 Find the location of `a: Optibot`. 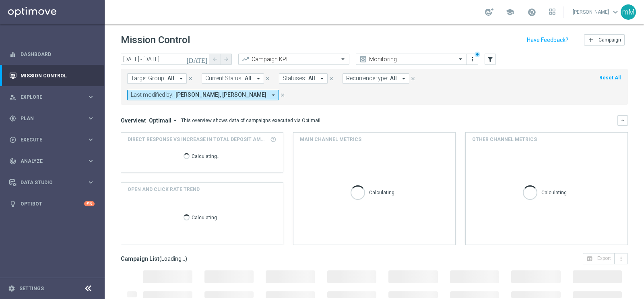

a: Optibot is located at coordinates (53, 203).